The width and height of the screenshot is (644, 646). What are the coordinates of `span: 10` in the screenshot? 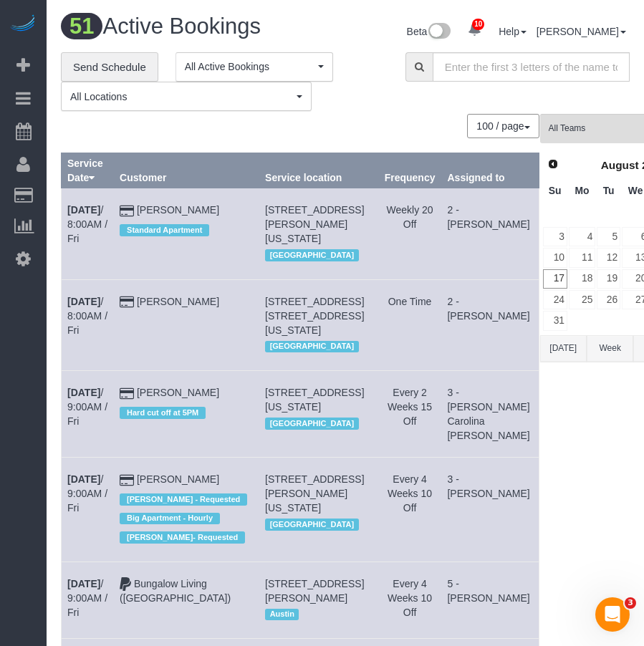 It's located at (477, 24).